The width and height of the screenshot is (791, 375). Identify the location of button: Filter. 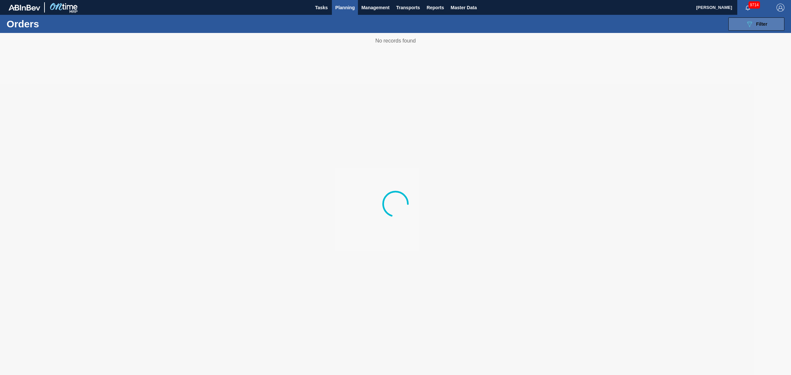
(756, 24).